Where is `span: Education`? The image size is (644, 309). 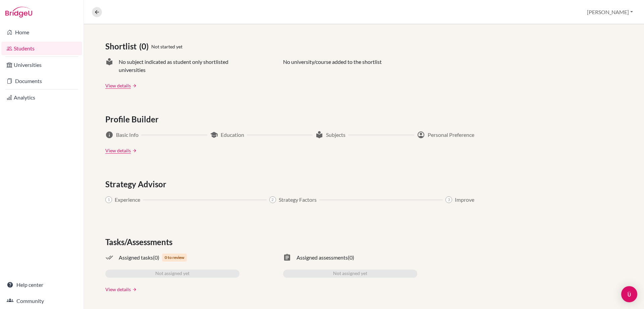 span: Education is located at coordinates (233, 135).